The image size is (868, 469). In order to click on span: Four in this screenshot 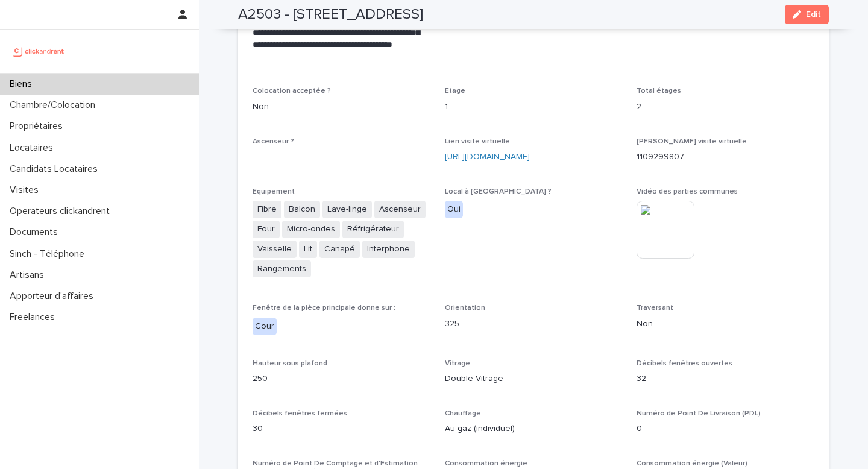, I will do `click(266, 229)`.